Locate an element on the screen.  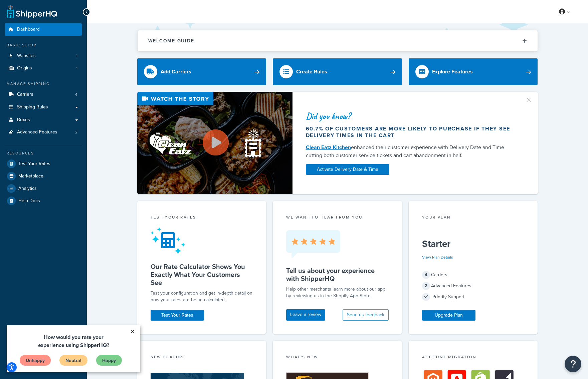
a: Upgrade Plan is located at coordinates (449, 315).